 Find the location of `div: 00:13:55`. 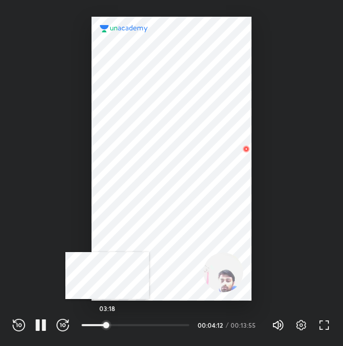

div: 00:13:55 is located at coordinates (244, 325).